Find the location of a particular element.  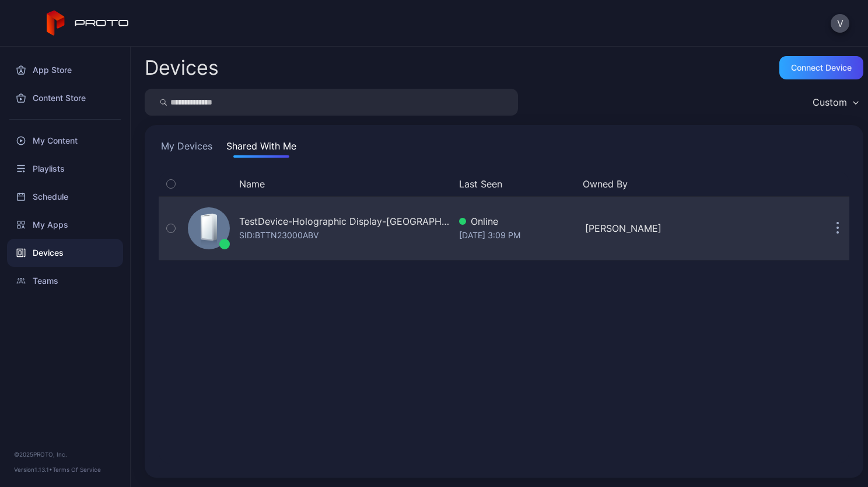

div: © 2025 PROTO, Inc. is located at coordinates (65, 454).